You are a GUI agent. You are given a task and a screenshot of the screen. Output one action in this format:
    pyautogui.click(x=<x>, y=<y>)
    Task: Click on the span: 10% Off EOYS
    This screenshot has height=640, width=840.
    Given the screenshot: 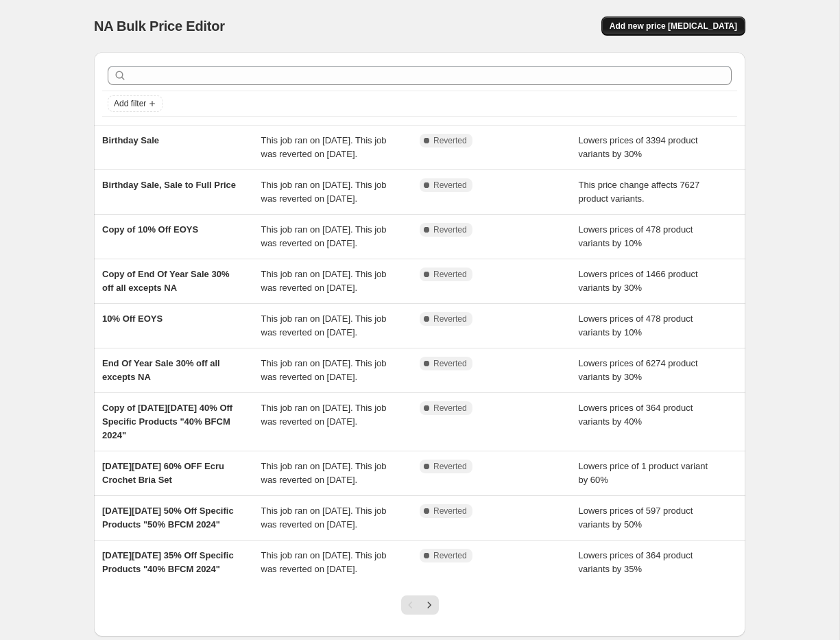 What is the action you would take?
    pyautogui.click(x=133, y=318)
    